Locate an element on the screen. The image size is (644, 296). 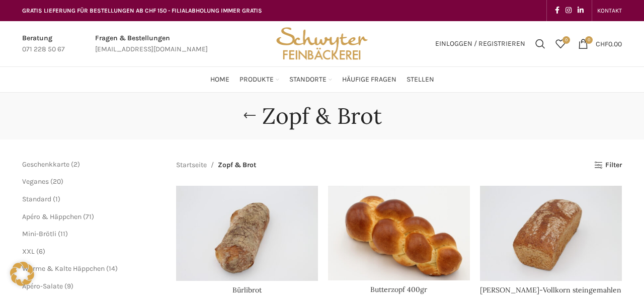
span: 11 is located at coordinates (63, 234).